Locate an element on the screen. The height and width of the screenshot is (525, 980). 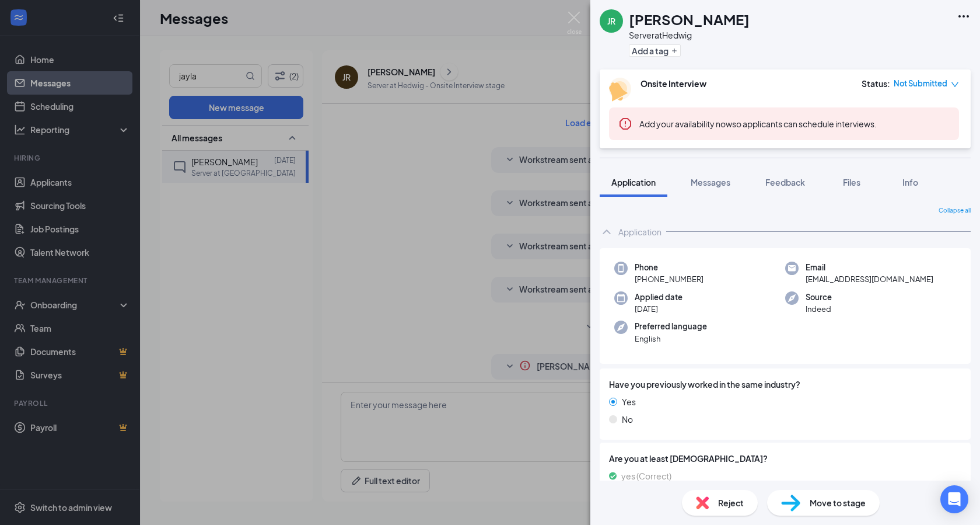
svg: Plus is located at coordinates (675, 51).